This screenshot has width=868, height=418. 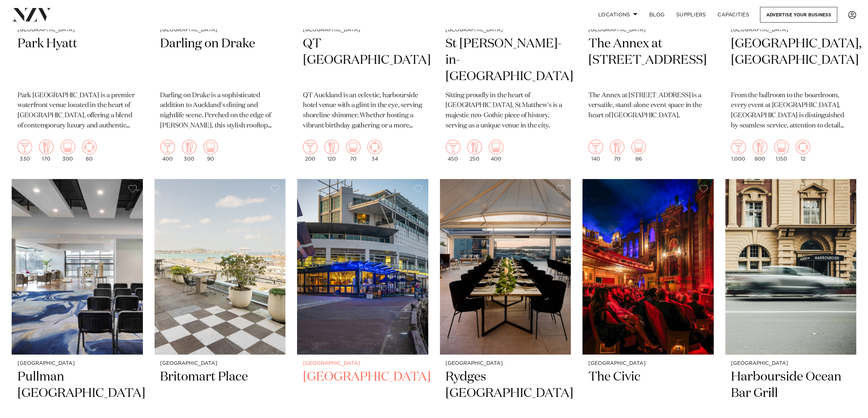 I want to click on div: 12, so click(x=803, y=151).